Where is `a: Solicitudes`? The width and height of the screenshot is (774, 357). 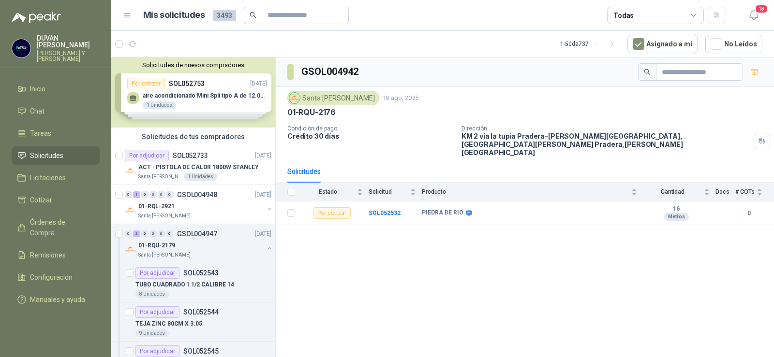
a: Solicitudes is located at coordinates (56, 156).